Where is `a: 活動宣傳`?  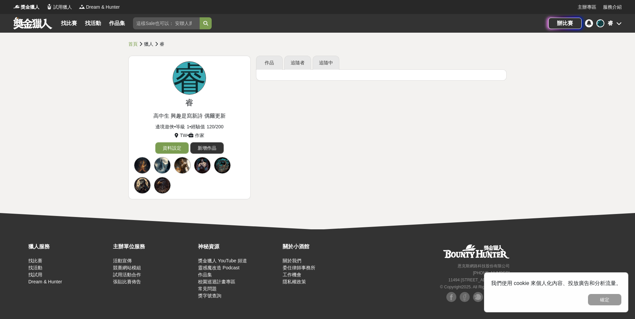 a: 活動宣傳 is located at coordinates (122, 261).